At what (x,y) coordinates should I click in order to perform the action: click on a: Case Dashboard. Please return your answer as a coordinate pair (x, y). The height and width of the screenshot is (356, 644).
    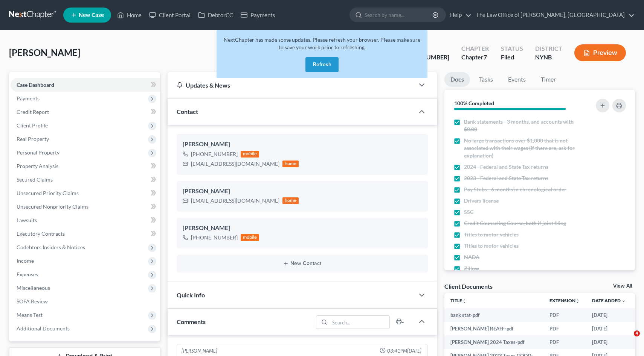
    Looking at the image, I should click on (85, 85).